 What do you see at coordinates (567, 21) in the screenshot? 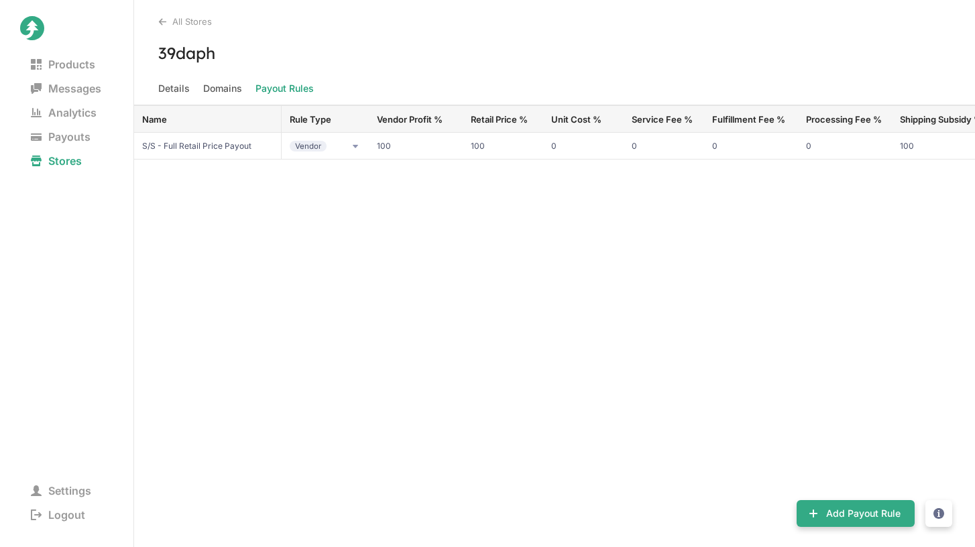
I see `div: All Stores` at bounding box center [567, 21].